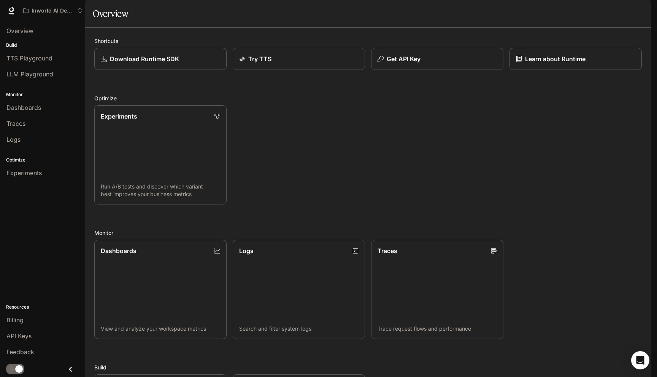 The height and width of the screenshot is (377, 657). Describe the element at coordinates (246, 251) in the screenshot. I see `p: Logs` at that location.